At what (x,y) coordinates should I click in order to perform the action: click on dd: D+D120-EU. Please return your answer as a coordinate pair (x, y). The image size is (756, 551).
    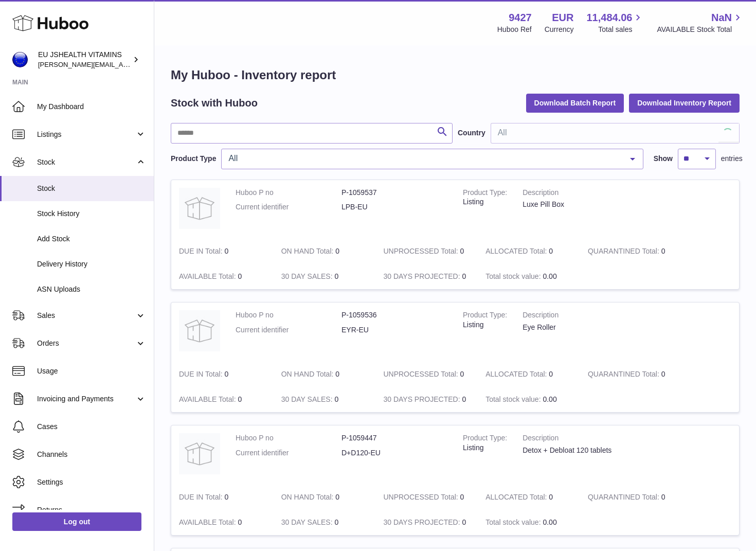
    Looking at the image, I should click on (395, 453).